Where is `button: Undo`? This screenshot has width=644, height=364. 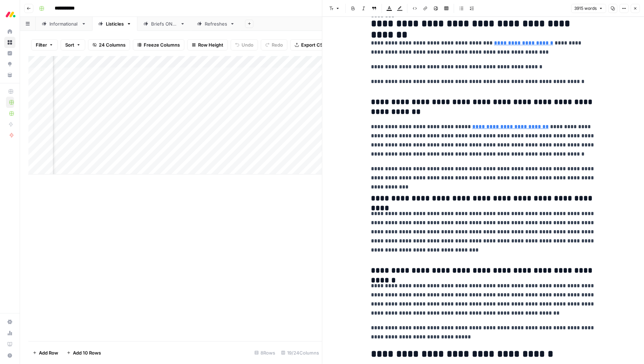
button: Undo is located at coordinates (244, 45).